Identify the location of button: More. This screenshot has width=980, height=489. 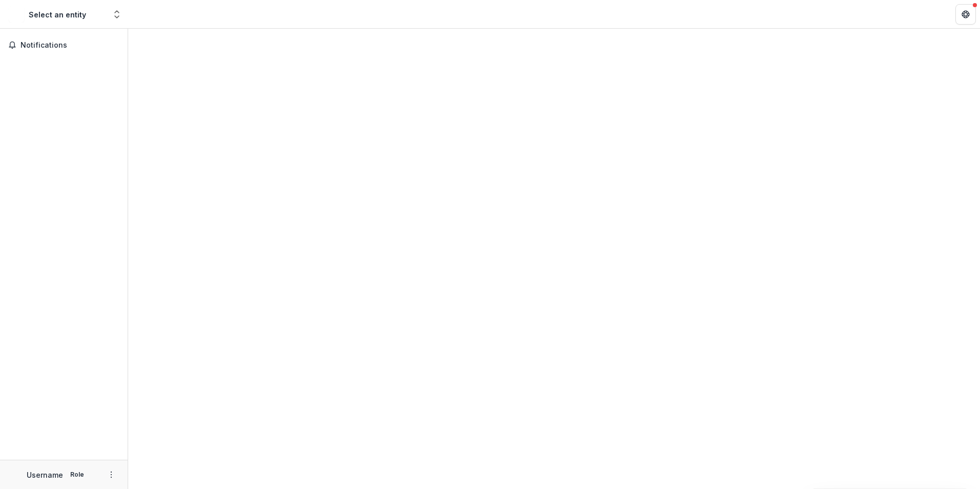
(111, 474).